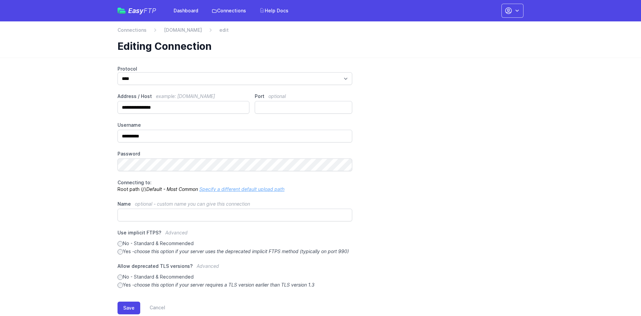  What do you see at coordinates (235, 234) in the screenshot?
I see `label: Use implicit FTPS?` at bounding box center [235, 234].